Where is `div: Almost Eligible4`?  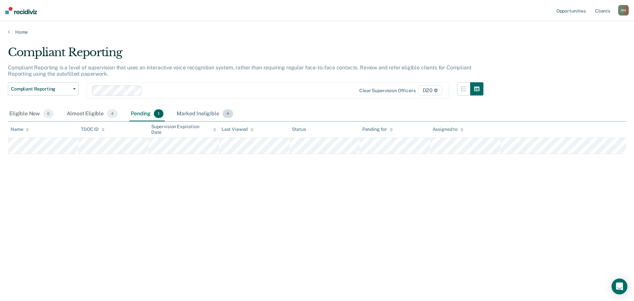
div: Almost Eligible4 is located at coordinates (92, 114).